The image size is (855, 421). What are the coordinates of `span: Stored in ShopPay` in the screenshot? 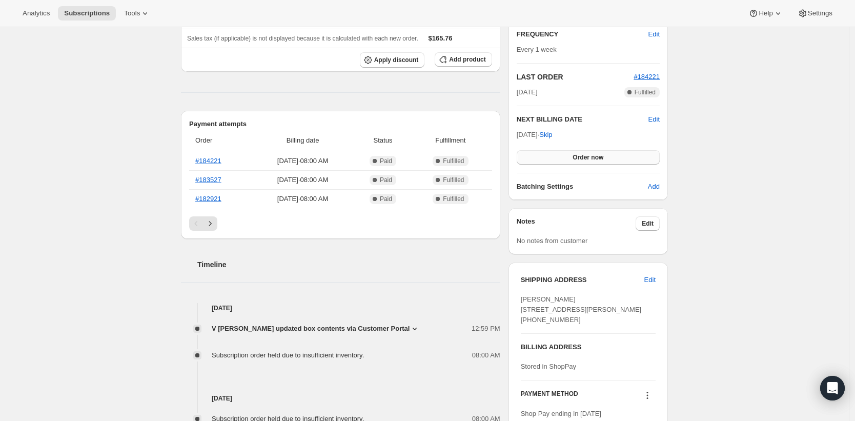 It's located at (548, 366).